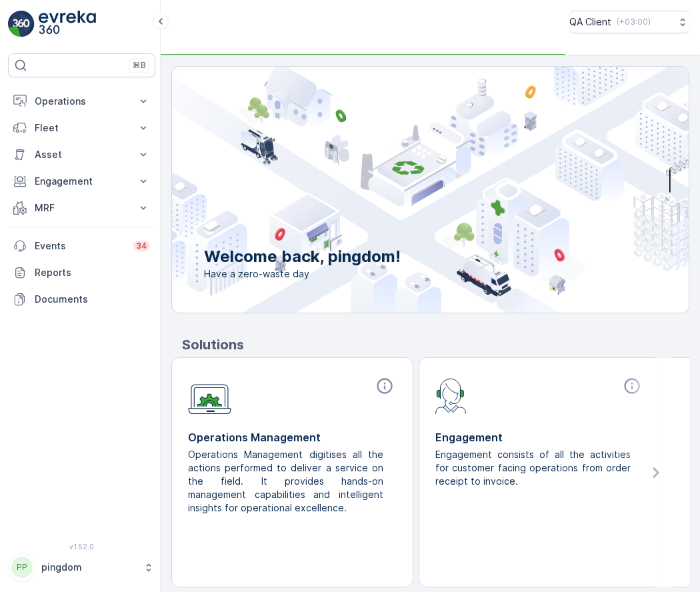 Image resolution: width=700 pixels, height=592 pixels. Describe the element at coordinates (92, 300) in the screenshot. I see `p: Documents` at that location.